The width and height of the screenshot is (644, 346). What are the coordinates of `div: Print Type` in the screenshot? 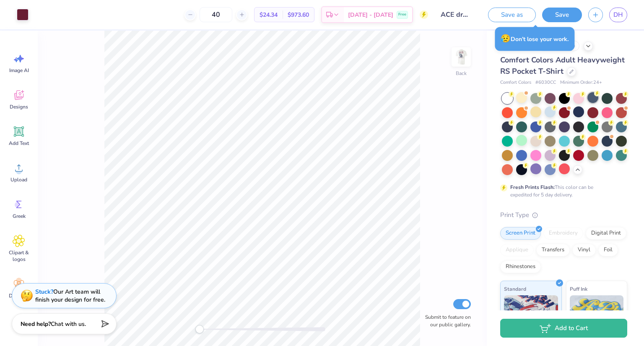 It's located at (564, 215).